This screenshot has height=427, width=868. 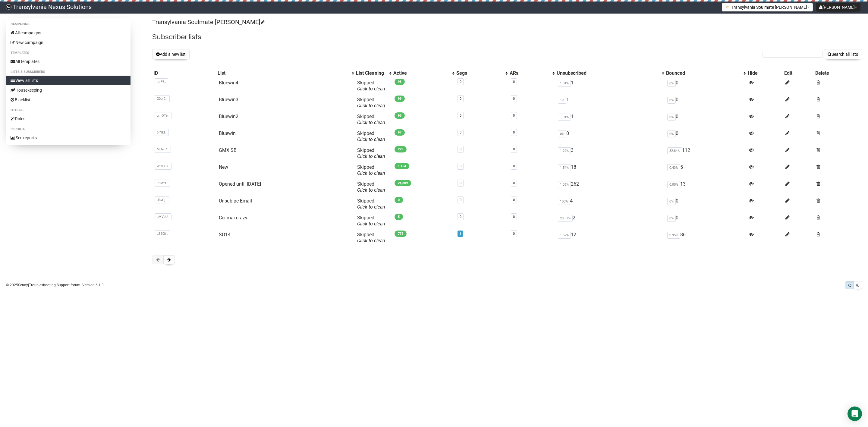 What do you see at coordinates (399, 200) in the screenshot?
I see `span: 0` at bounding box center [399, 200].